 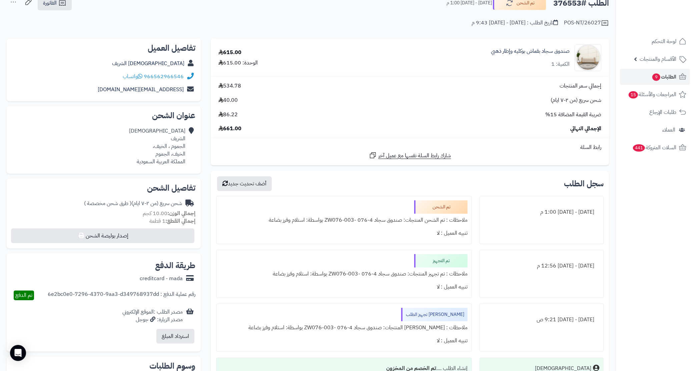 I want to click on span: إجمالي سعر المنتجات, so click(x=580, y=86).